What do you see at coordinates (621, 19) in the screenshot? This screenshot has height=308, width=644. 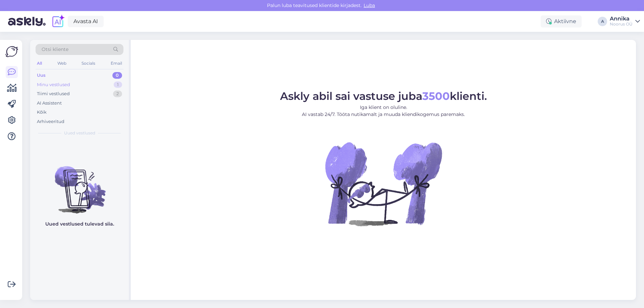 I see `div: Annika` at bounding box center [621, 19].